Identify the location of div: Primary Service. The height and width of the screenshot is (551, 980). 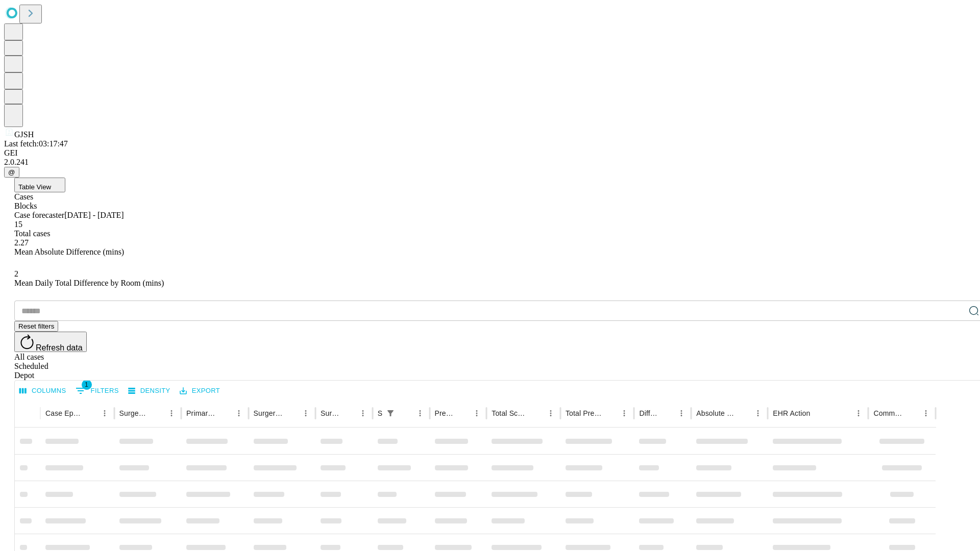
(201, 413).